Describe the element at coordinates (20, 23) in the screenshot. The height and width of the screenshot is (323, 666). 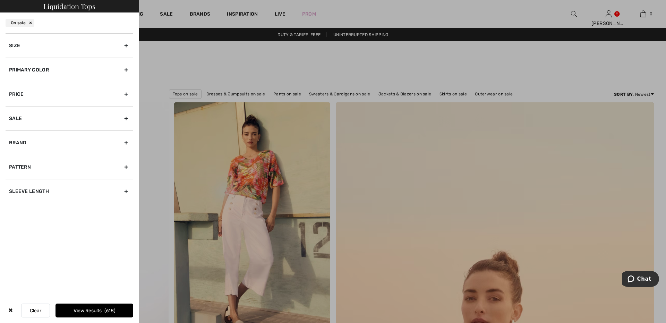
I see `div: On sale` at that location.